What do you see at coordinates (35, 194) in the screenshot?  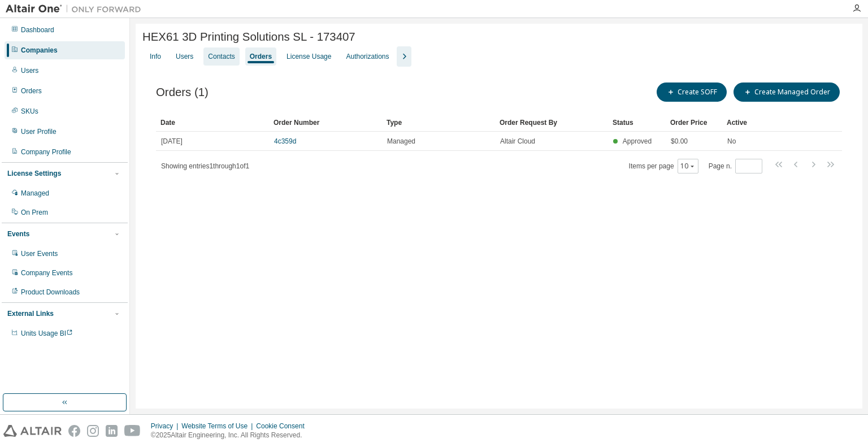 I see `div: Managed` at bounding box center [35, 194].